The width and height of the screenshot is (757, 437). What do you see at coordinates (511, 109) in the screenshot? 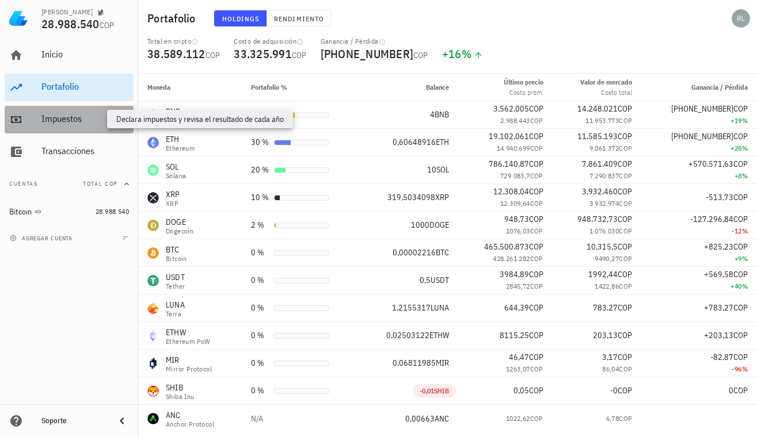
I see `span: 3.562.005` at bounding box center [511, 109].